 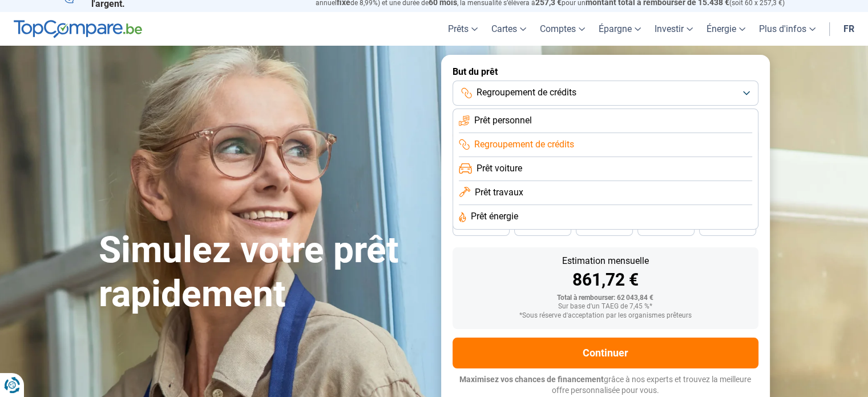 I want to click on div: Estimation mensuelle, so click(x=606, y=261).